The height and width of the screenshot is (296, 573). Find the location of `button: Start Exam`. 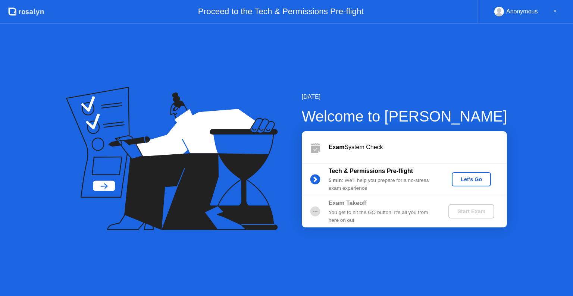

button: Start Exam is located at coordinates (471, 212).